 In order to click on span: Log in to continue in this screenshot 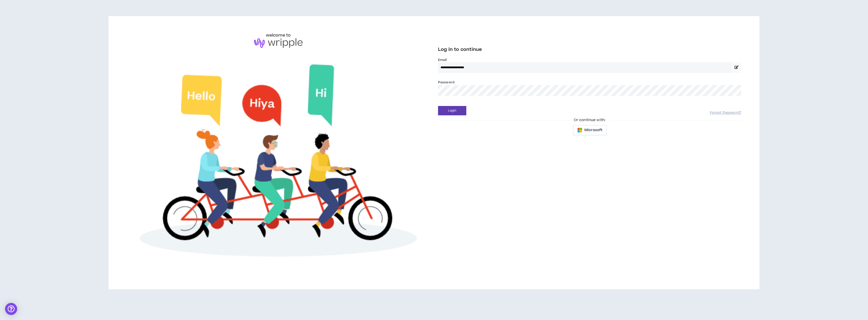, I will do `click(460, 49)`.